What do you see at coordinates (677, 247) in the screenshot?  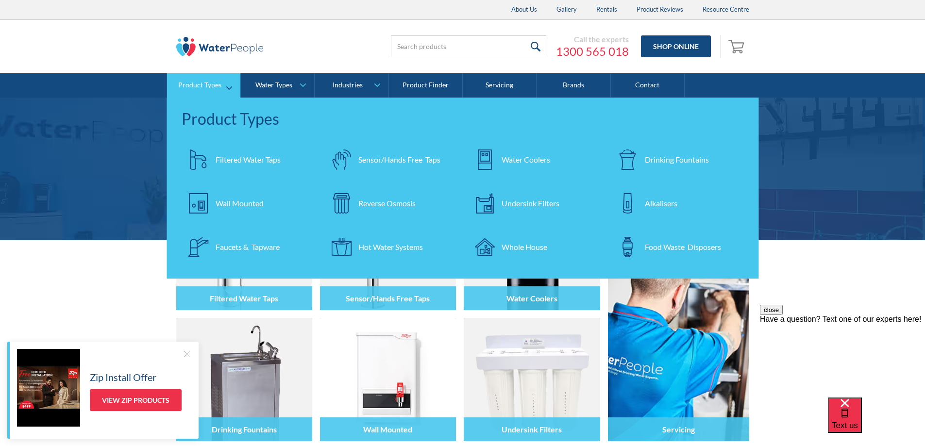 I see `a: Food Waste Disposers` at bounding box center [677, 247].